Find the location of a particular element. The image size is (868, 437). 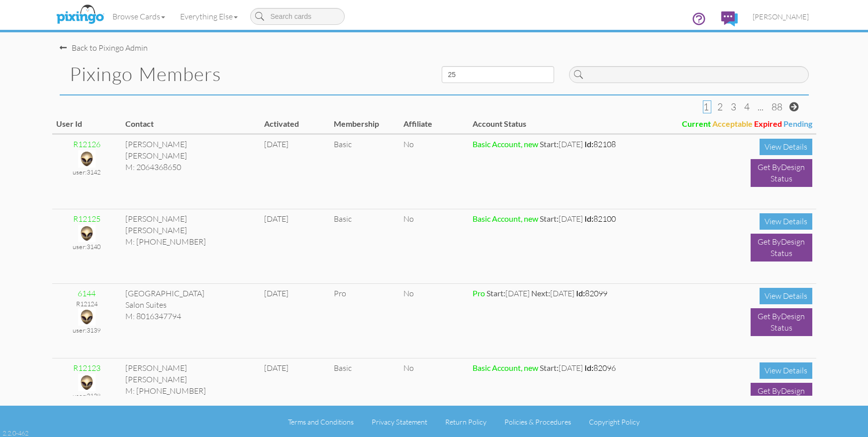

div: M: 8016347794 is located at coordinates (190, 317).